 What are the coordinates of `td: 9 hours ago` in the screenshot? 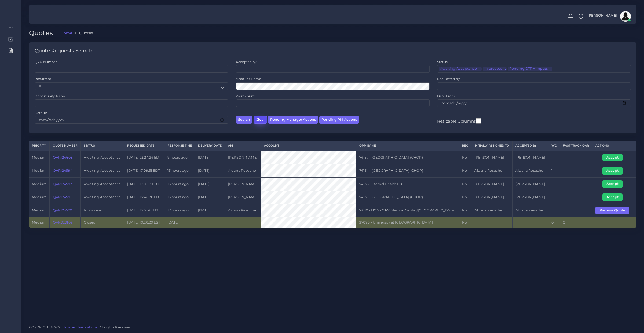 It's located at (180, 157).